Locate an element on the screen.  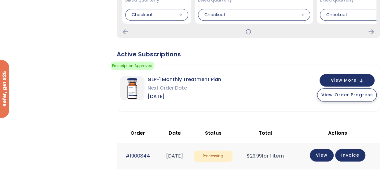
span: Order is located at coordinates (138, 133).